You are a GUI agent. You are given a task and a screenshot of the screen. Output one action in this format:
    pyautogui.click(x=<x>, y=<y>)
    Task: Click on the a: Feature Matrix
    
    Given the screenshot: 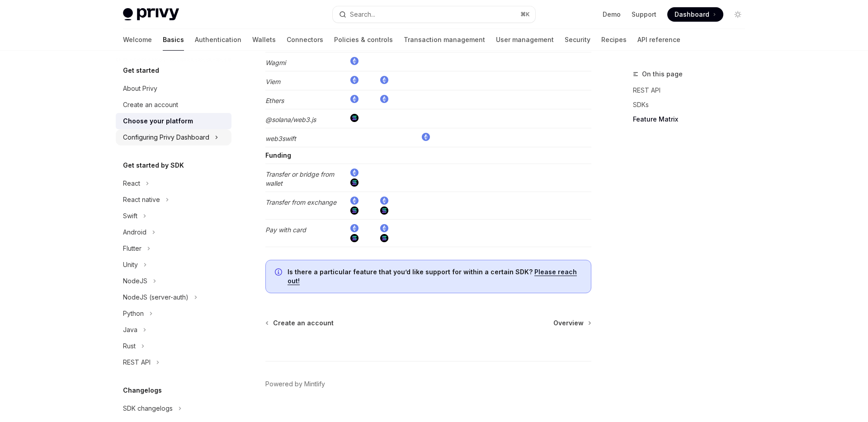 What is the action you would take?
    pyautogui.click(x=693, y=120)
    